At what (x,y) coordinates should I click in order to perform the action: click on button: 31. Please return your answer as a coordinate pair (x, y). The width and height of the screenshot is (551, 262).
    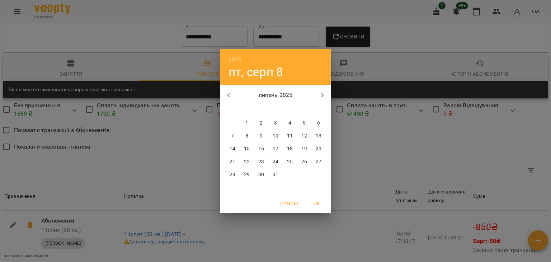
    Looking at the image, I should click on (275, 175).